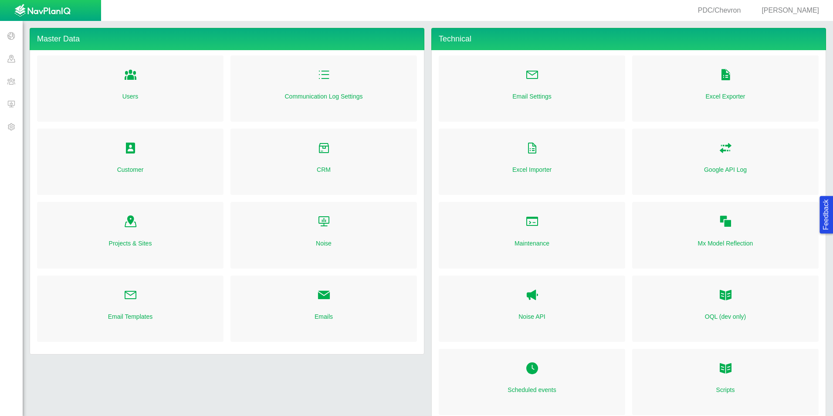 This screenshot has width=833, height=416. Describe the element at coordinates (532, 309) in the screenshot. I see `div: Noise API Noise API` at that location.